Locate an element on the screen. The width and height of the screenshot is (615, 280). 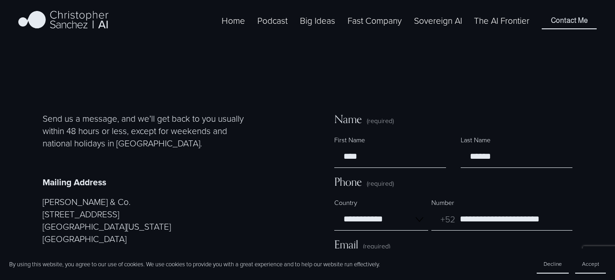
span: Phone is located at coordinates (348, 182).